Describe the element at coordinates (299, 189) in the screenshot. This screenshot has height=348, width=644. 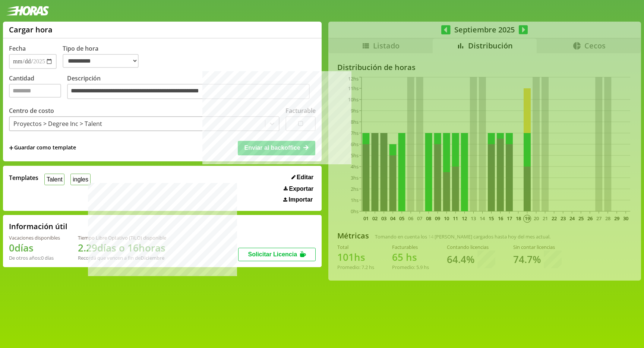
I see `button: Exportar` at that location.